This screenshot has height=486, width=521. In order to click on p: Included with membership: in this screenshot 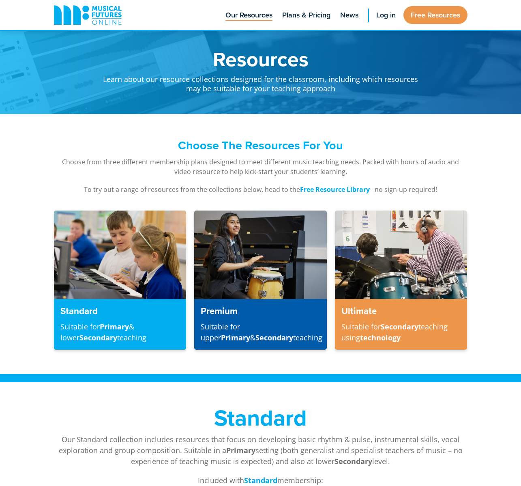, I will do `click(261, 480)`.